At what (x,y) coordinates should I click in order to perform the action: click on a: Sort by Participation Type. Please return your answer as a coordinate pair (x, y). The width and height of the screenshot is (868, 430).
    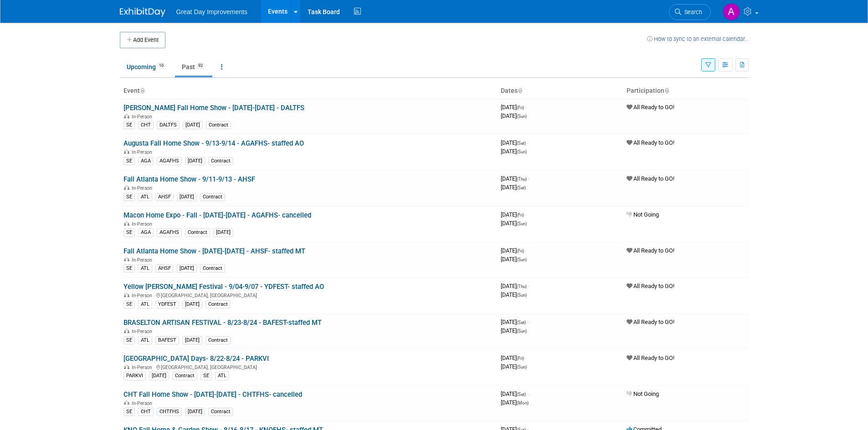
    Looking at the image, I should click on (667, 91).